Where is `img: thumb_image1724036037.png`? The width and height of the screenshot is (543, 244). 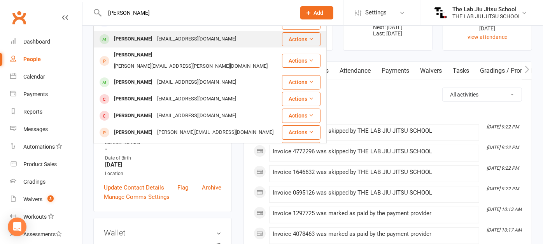 img: thumb_image1724036037.png is located at coordinates (440, 13).